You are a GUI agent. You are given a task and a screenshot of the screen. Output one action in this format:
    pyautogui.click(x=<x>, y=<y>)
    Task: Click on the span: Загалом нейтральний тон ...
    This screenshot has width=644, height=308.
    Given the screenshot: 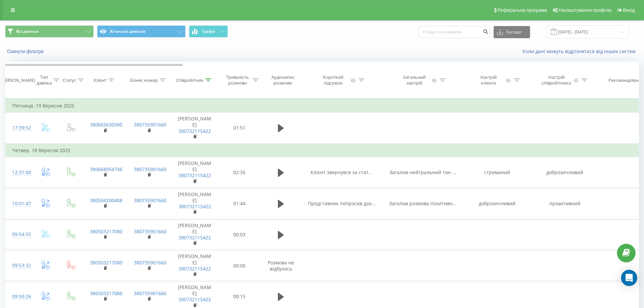 What is the action you would take?
    pyautogui.click(x=423, y=172)
    